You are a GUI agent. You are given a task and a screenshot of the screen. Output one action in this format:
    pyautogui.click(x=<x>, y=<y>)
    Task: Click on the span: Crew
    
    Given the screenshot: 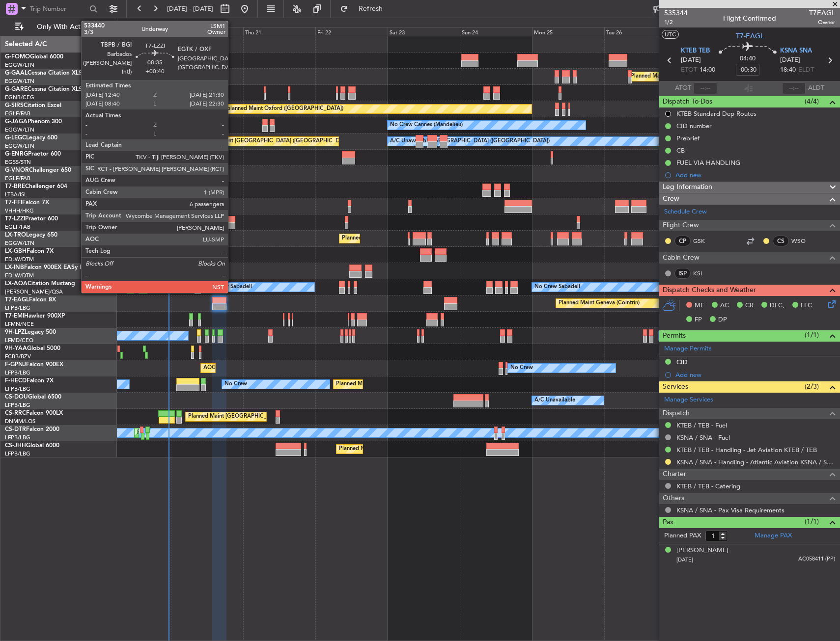 What is the action you would take?
    pyautogui.click(x=671, y=199)
    